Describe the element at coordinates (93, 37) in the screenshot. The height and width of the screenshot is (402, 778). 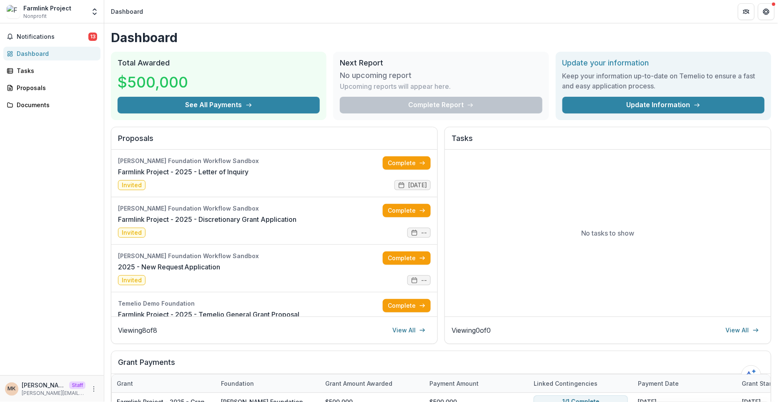
I see `span: 13` at that location.